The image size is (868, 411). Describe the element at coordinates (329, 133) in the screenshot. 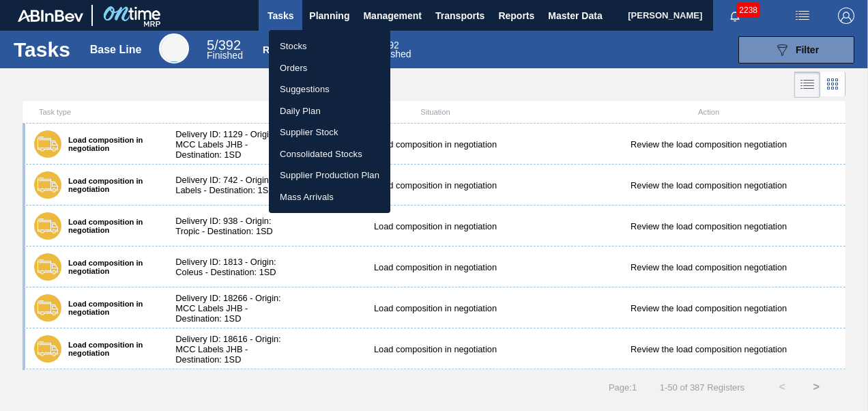

I see `li: Supplier Stock` at that location.